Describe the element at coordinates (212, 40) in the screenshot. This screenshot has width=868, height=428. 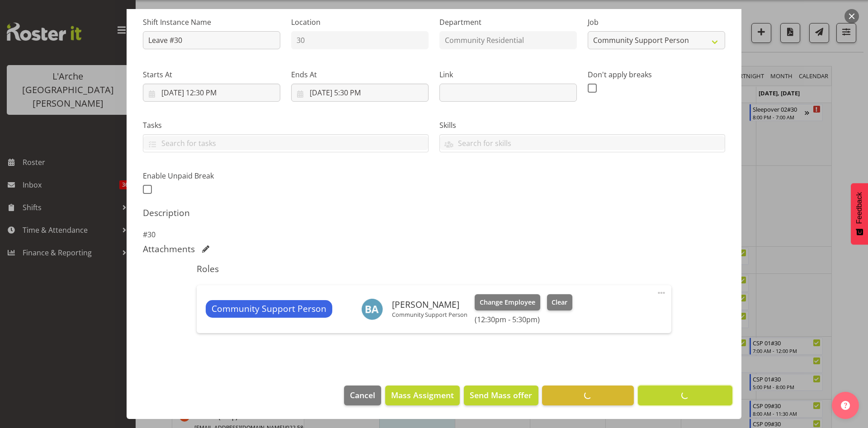
I see `input: Shift Instance Name` at that location.